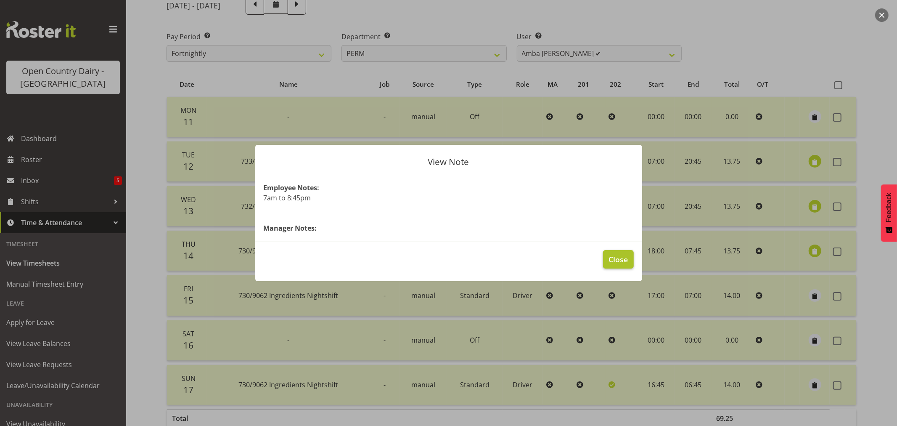 The height and width of the screenshot is (426, 897). What do you see at coordinates (449, 162) in the screenshot?
I see `p: View Note` at bounding box center [449, 162].